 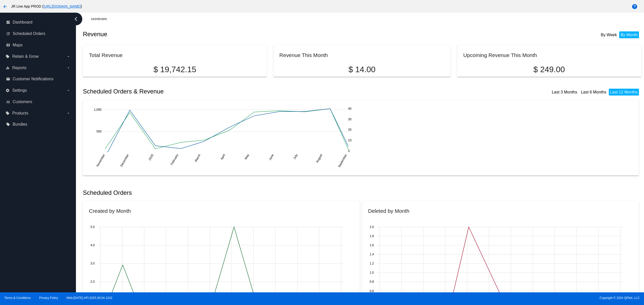 What do you see at coordinates (350, 119) in the screenshot?
I see `text: 30` at bounding box center [350, 119].